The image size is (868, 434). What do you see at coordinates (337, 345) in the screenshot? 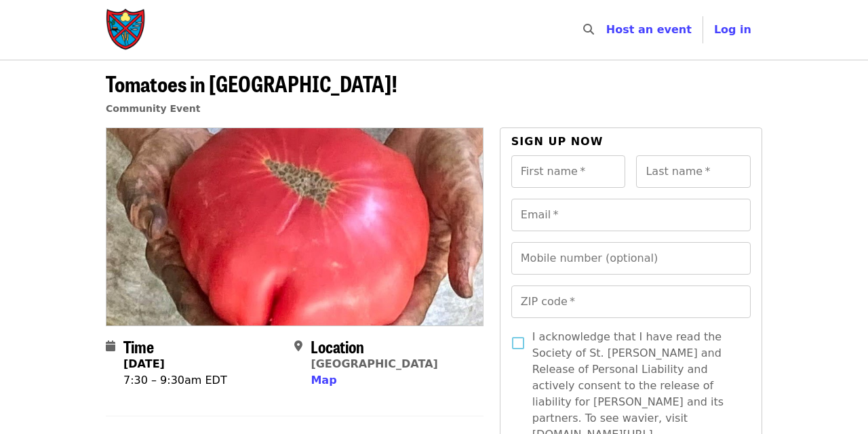
I see `span: Location` at bounding box center [337, 345].